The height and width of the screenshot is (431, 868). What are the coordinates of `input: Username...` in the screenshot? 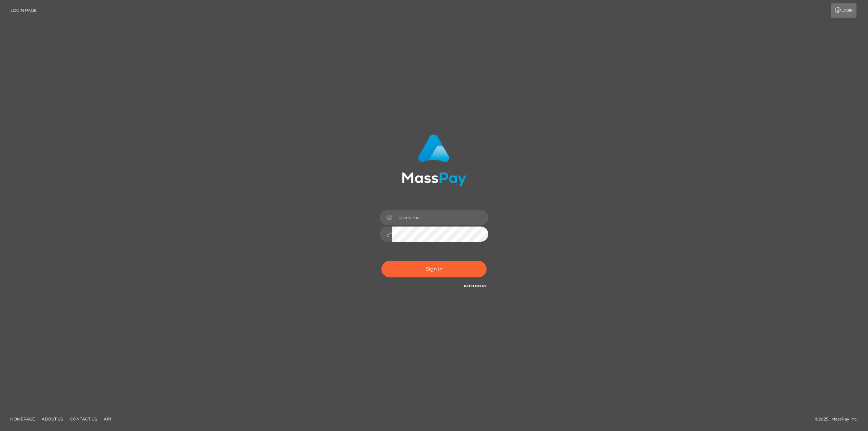 It's located at (440, 217).